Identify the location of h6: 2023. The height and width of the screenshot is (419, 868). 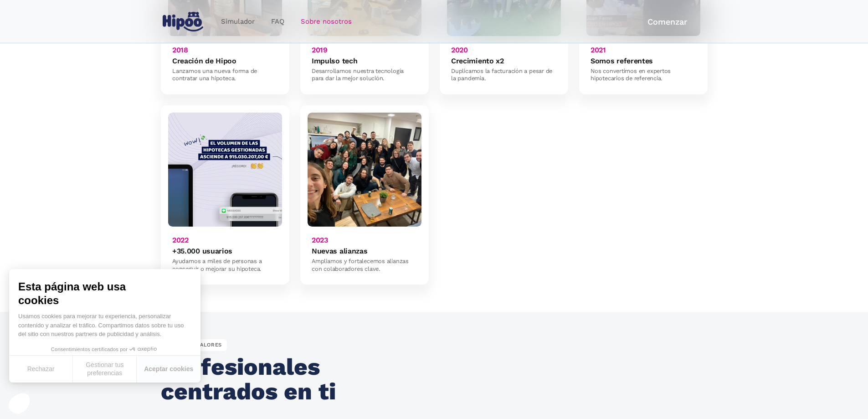
(320, 240).